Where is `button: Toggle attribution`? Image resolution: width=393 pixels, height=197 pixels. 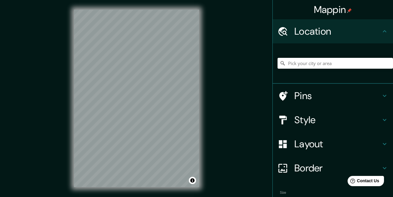
button: Toggle attribution is located at coordinates (192, 180).